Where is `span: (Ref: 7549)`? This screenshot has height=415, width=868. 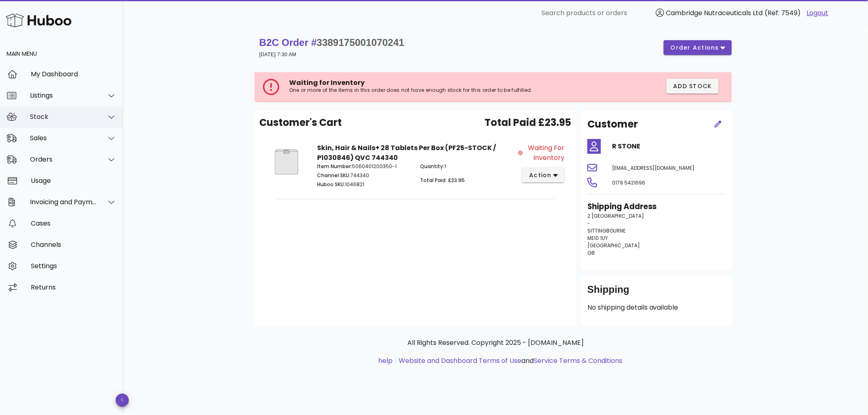 span: (Ref: 7549) is located at coordinates (783, 12).